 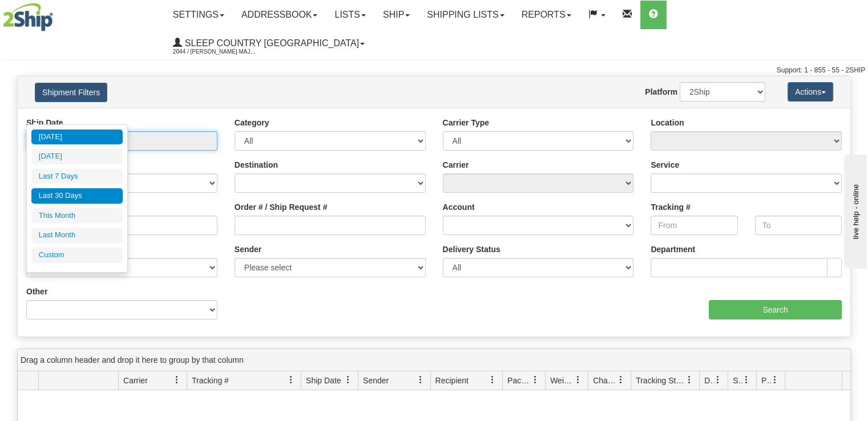 What do you see at coordinates (247, 249) in the screenshot?
I see `label: Sender` at bounding box center [247, 249].